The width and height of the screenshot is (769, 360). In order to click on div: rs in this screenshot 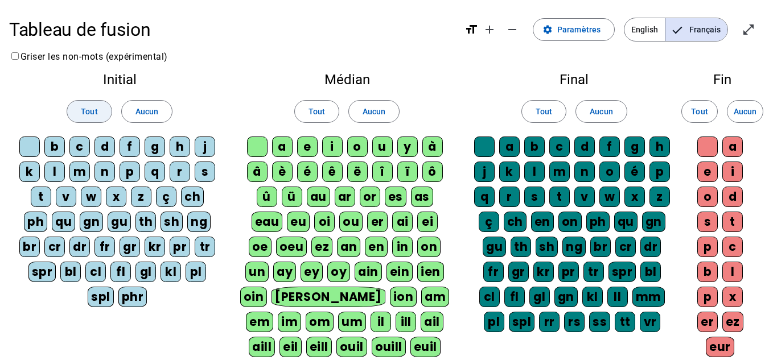, I will do `click(574, 322)`.